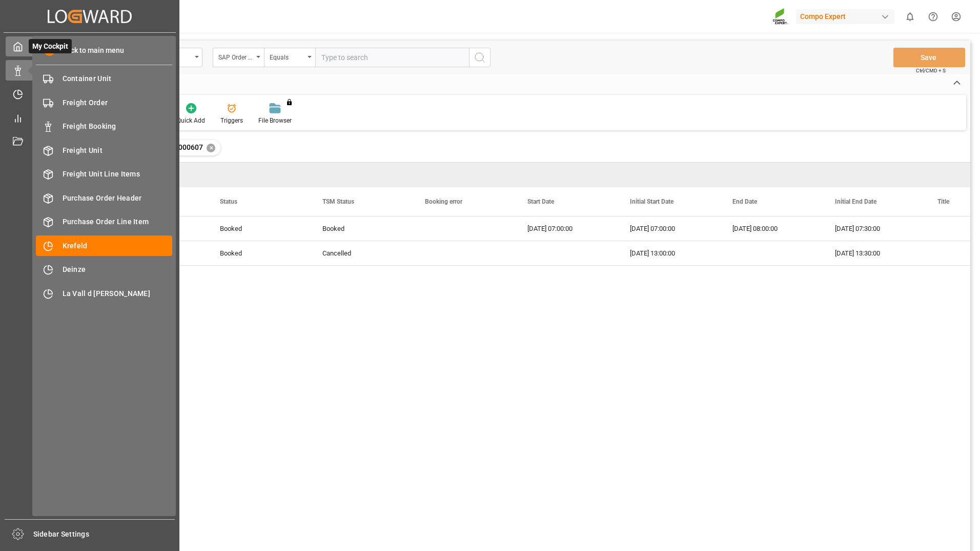 This screenshot has width=980, height=551. I want to click on a: Freight Unit, so click(104, 150).